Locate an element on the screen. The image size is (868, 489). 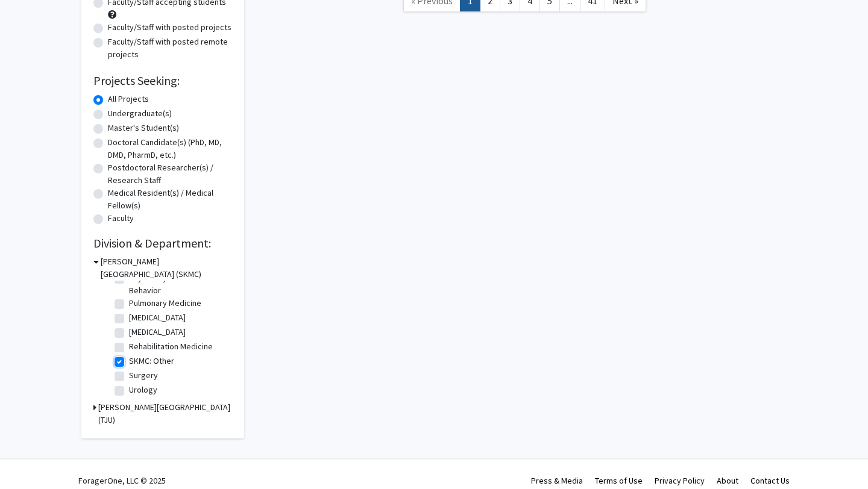
label: All Projects is located at coordinates (129, 99).